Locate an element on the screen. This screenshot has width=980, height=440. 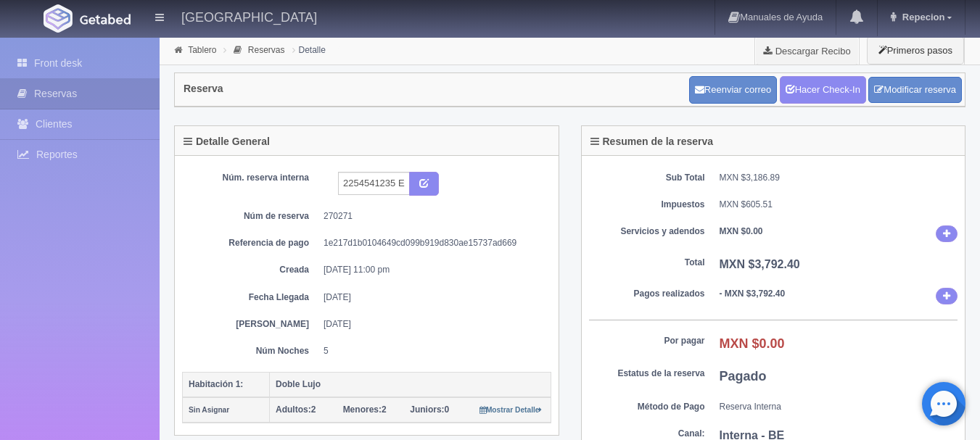
b: Habitación 1: is located at coordinates (216, 384).